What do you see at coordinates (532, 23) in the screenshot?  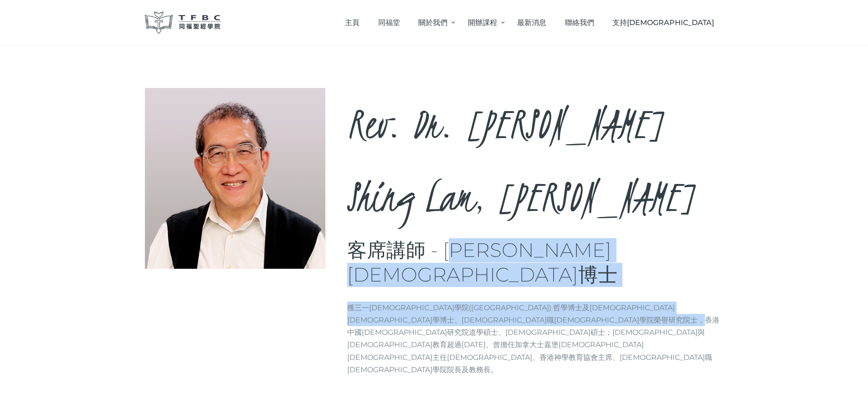 I see `a: 最新消息` at bounding box center [532, 23].